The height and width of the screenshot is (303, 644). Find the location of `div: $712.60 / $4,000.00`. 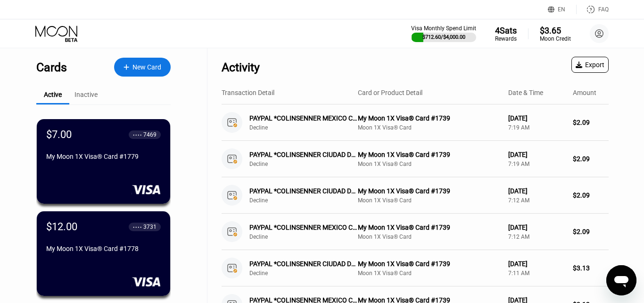

div: $712.60 / $4,000.00 is located at coordinates (444, 37).